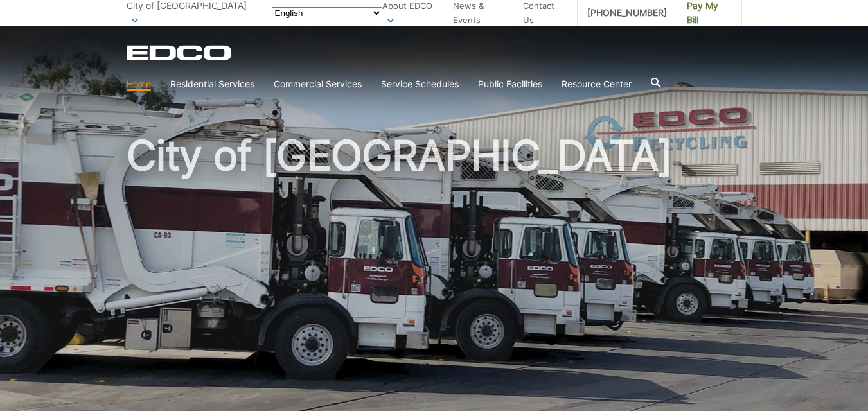 Image resolution: width=868 pixels, height=418 pixels. What do you see at coordinates (212, 84) in the screenshot?
I see `a: Residential Services` at bounding box center [212, 84].